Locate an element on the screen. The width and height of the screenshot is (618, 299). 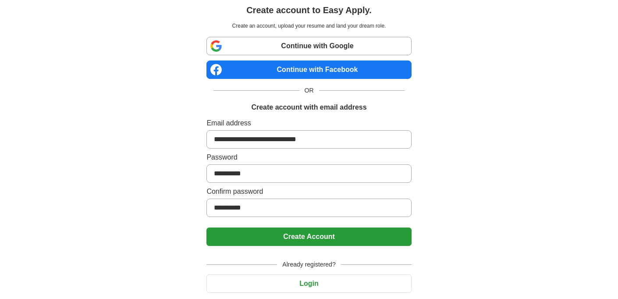
a: Continue with Facebook is located at coordinates (309, 70).